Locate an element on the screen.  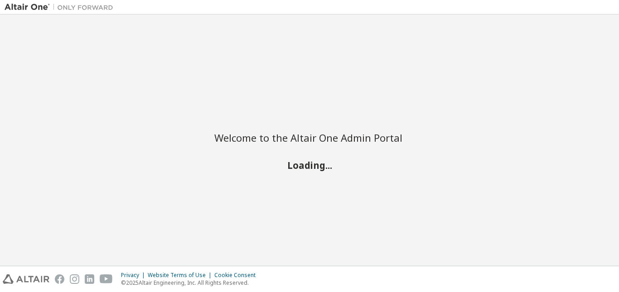
div: Cookie Consent is located at coordinates (238, 276).